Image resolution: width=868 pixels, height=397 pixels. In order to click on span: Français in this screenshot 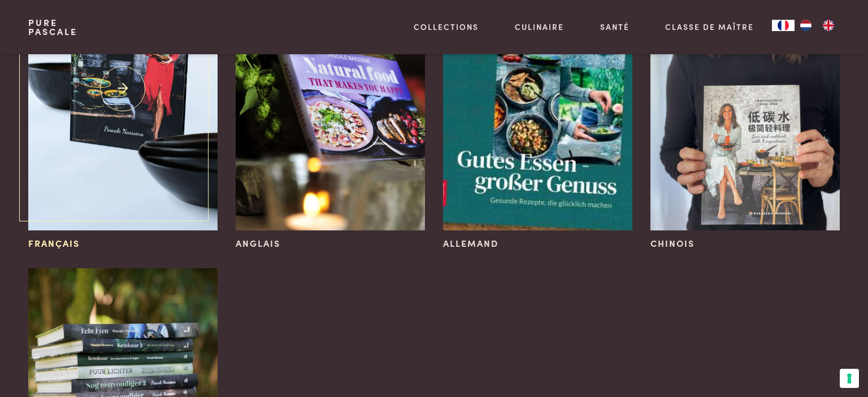, I will do `click(54, 244)`.